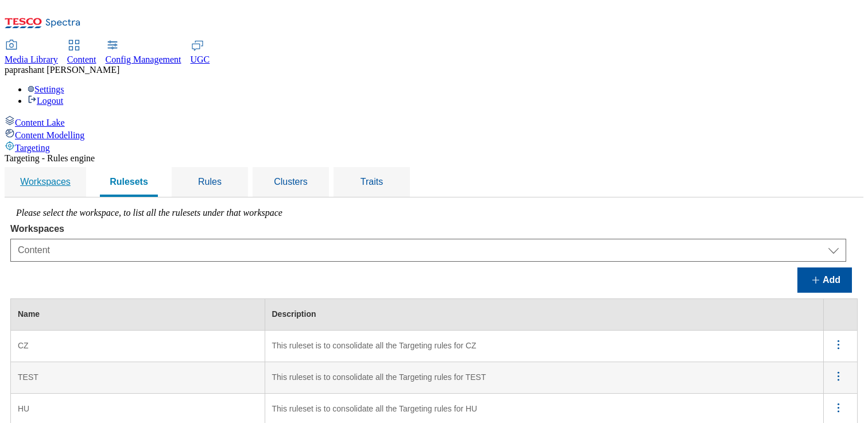 This screenshot has width=868, height=423. Describe the element at coordinates (149, 212) in the screenshot. I see `label: Please select the workspace, to list all the rulesets under that workspace` at that location.